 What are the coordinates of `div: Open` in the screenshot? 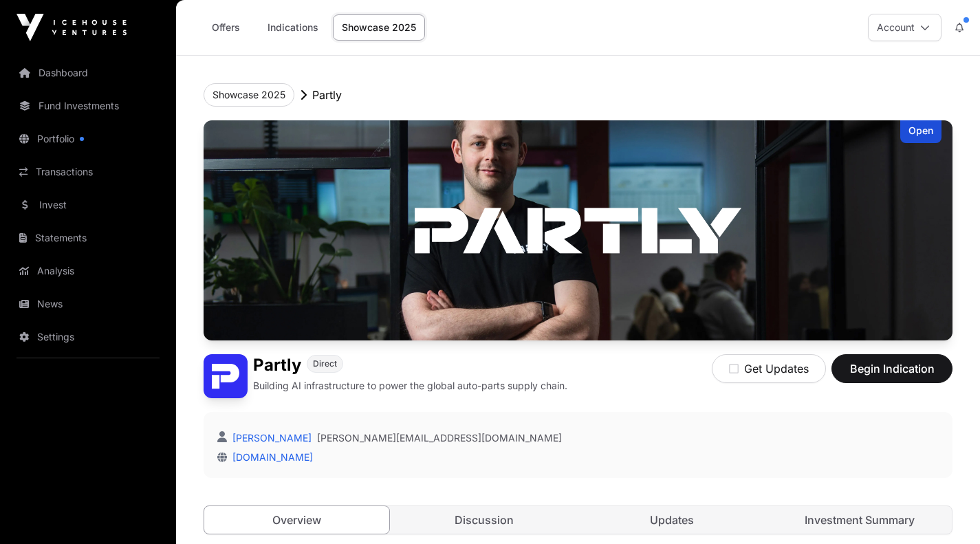 It's located at (922, 131).